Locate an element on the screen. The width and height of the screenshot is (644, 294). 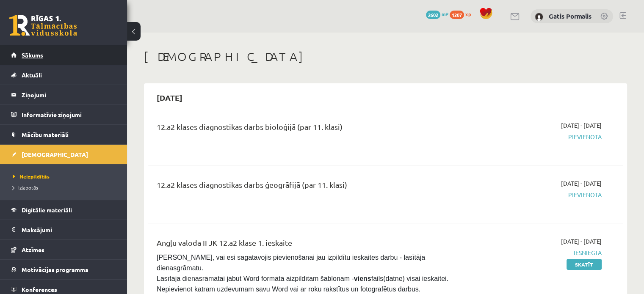
legend: Informatīvie ziņojumi is located at coordinates (69, 114).